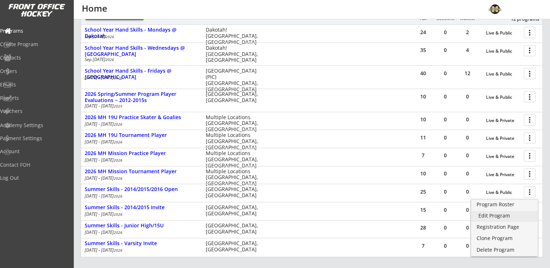 The width and height of the screenshot is (550, 268). I want to click on div: Delete Program, so click(504, 250).